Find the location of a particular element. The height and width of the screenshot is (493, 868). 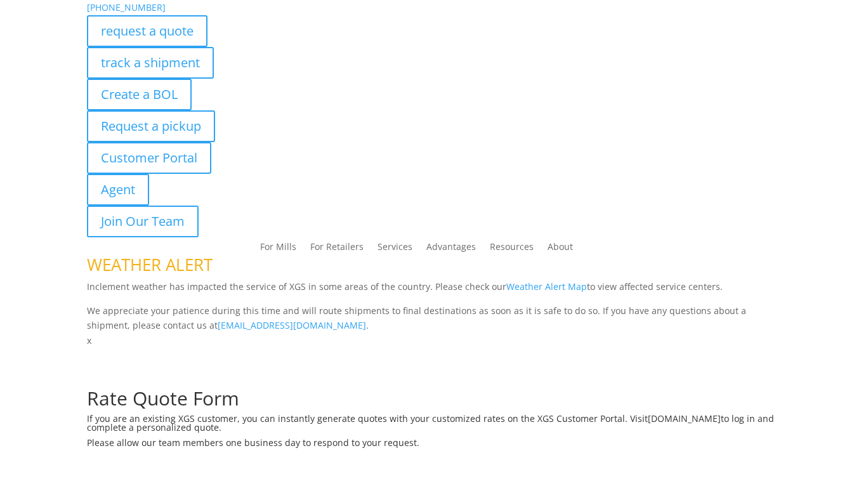

a: Request a pickup is located at coordinates (151, 126).